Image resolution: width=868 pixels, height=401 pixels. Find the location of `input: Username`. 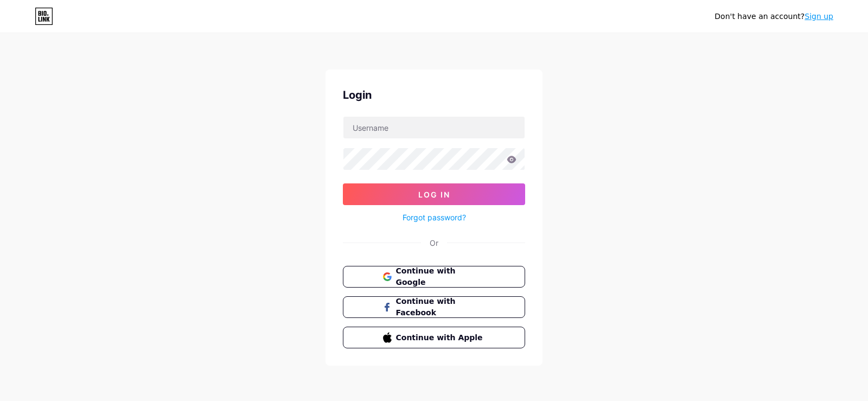

input: Username is located at coordinates (434, 128).